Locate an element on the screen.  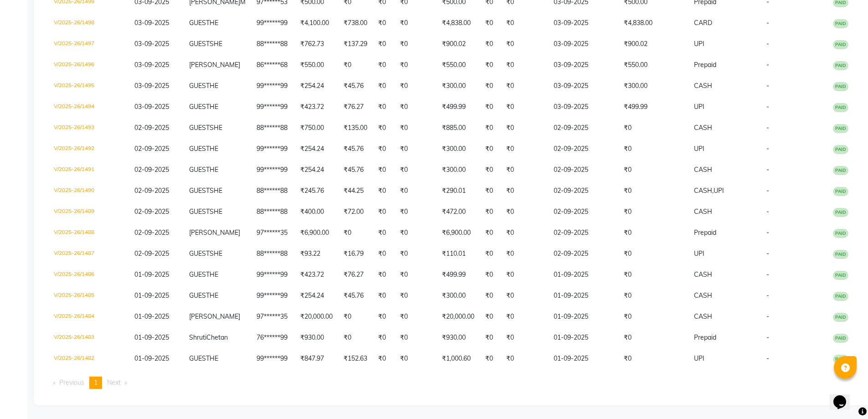
td: ₹290.01 is located at coordinates (458, 191).